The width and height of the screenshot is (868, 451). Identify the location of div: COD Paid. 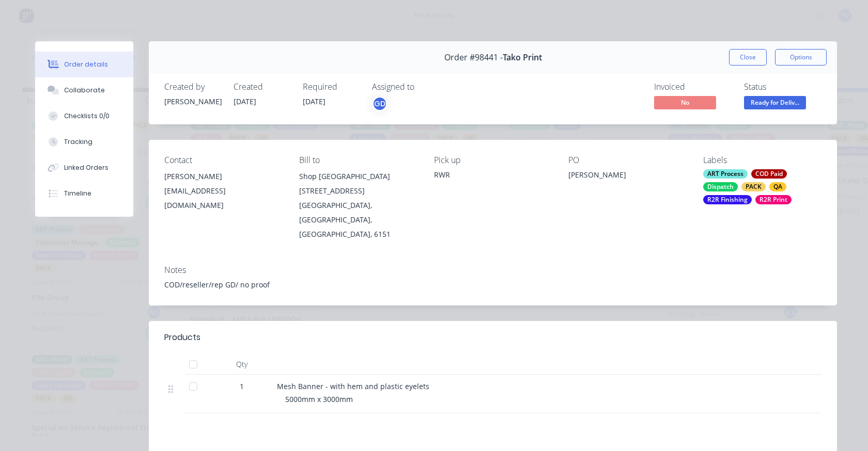
(769, 174).